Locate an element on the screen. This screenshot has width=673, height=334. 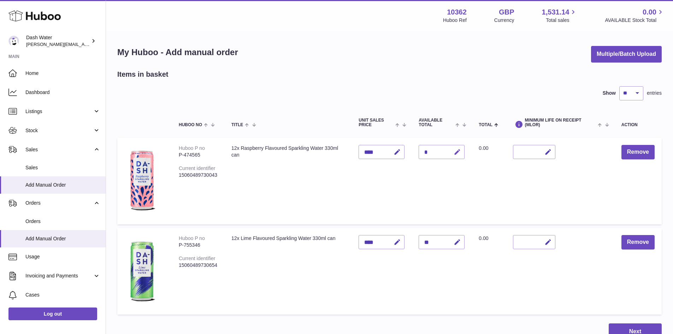
a: 1,531.14 Total sales is located at coordinates (560, 16).